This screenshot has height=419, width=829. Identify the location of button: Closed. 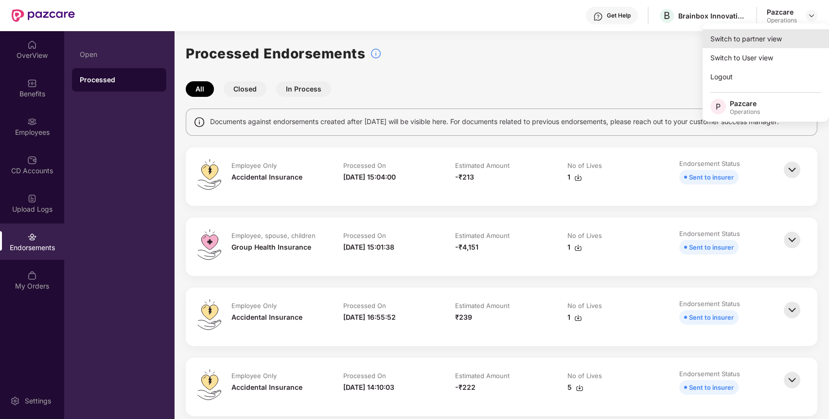
(245, 89).